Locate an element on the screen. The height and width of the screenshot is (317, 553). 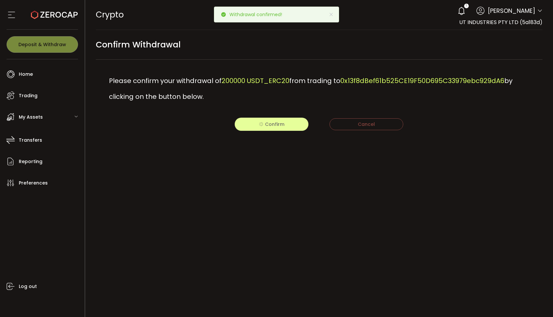
span: from trading to is located at coordinates (315, 81).